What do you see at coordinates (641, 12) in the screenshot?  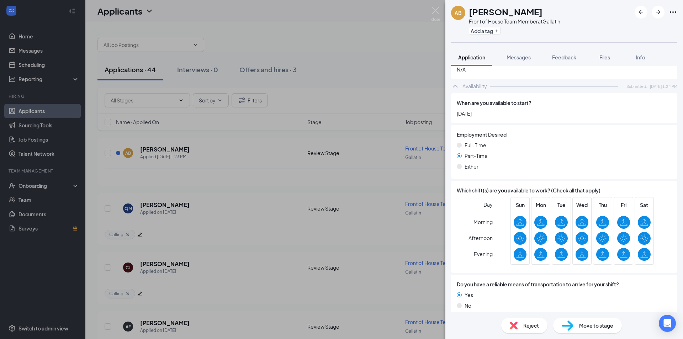 I see `svg: ArrowLeftNew` at bounding box center [641, 12].